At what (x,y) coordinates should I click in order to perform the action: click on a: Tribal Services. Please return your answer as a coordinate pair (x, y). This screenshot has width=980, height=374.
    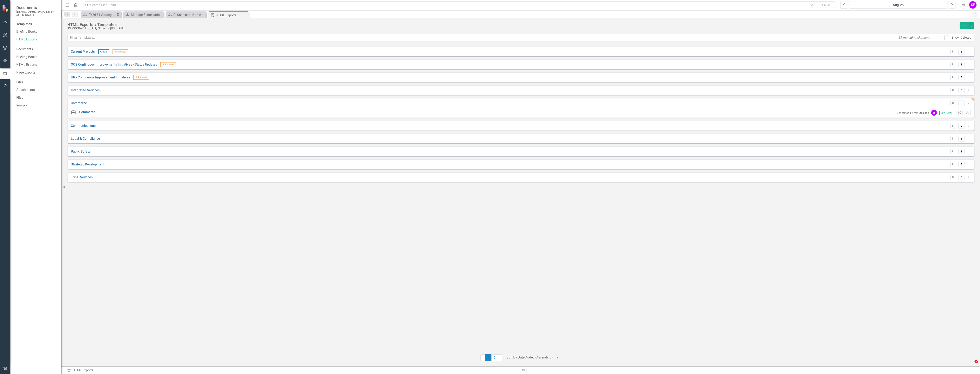
    Looking at the image, I should click on (82, 177).